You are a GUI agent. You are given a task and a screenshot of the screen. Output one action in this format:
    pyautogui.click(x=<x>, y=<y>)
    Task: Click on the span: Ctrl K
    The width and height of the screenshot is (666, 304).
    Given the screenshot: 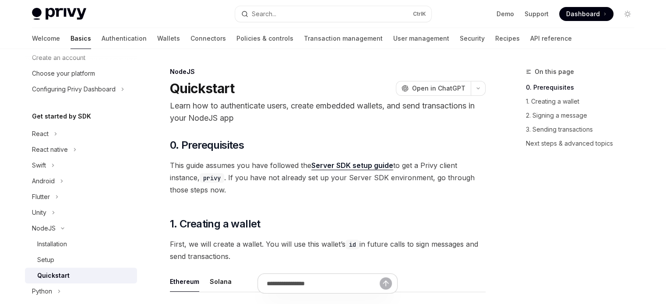 What is the action you would take?
    pyautogui.click(x=419, y=14)
    